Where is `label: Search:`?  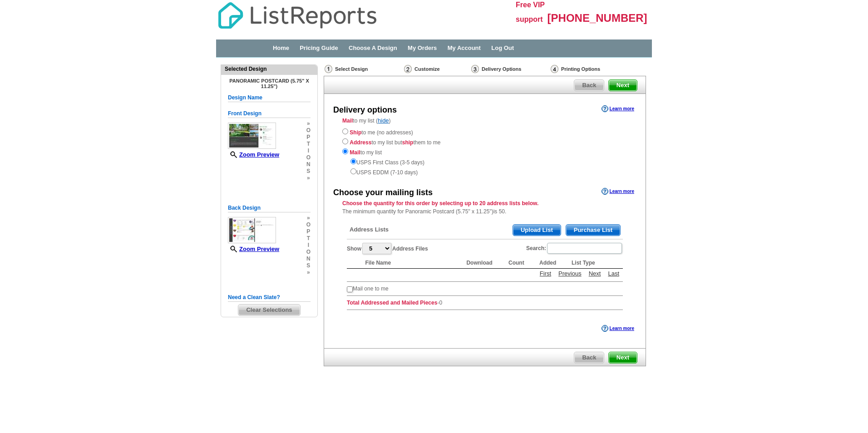
label: Search: is located at coordinates (574, 248).